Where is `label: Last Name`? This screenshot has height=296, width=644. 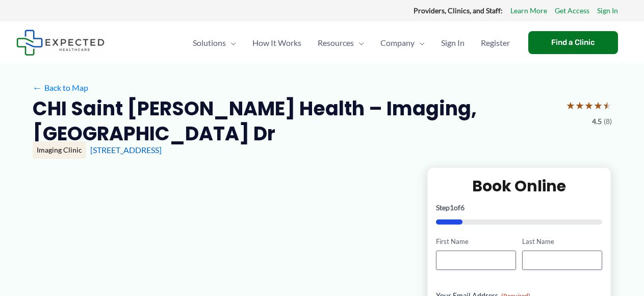 label: Last Name is located at coordinates (563, 241).